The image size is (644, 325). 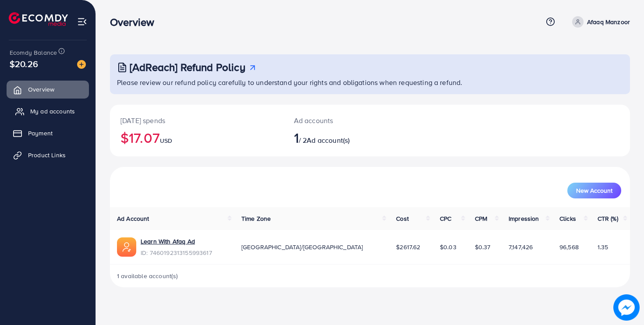 What do you see at coordinates (47, 89) in the screenshot?
I see `a: Overview` at bounding box center [47, 89].